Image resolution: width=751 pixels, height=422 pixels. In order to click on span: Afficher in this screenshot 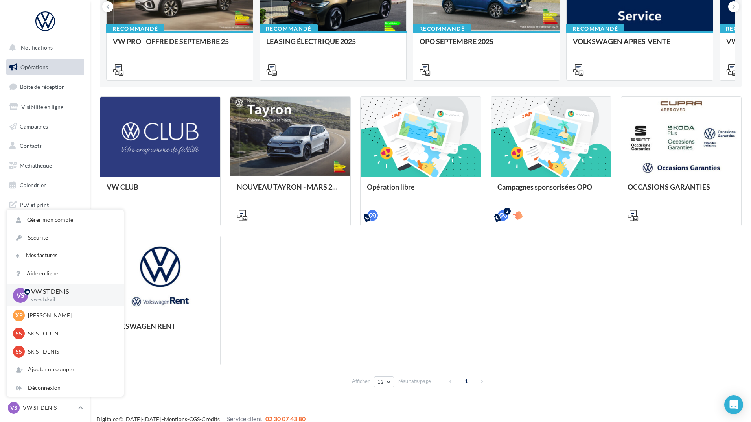, I will do `click(361, 381)`.